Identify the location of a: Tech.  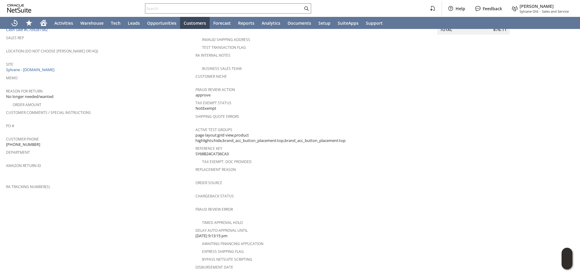
(116, 23).